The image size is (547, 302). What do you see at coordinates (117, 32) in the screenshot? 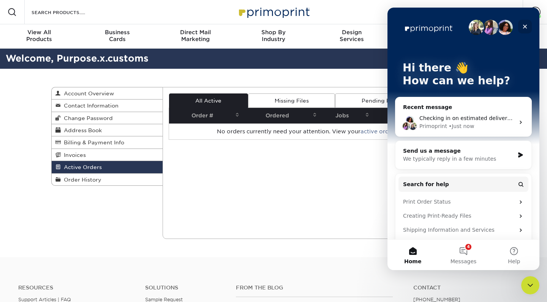
I see `span: Business` at bounding box center [117, 32].